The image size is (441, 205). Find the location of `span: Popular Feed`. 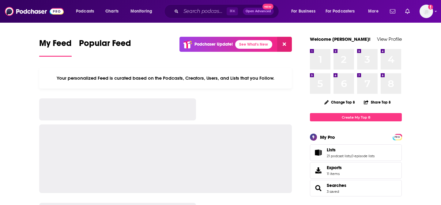

span: Popular Feed is located at coordinates (105, 45).